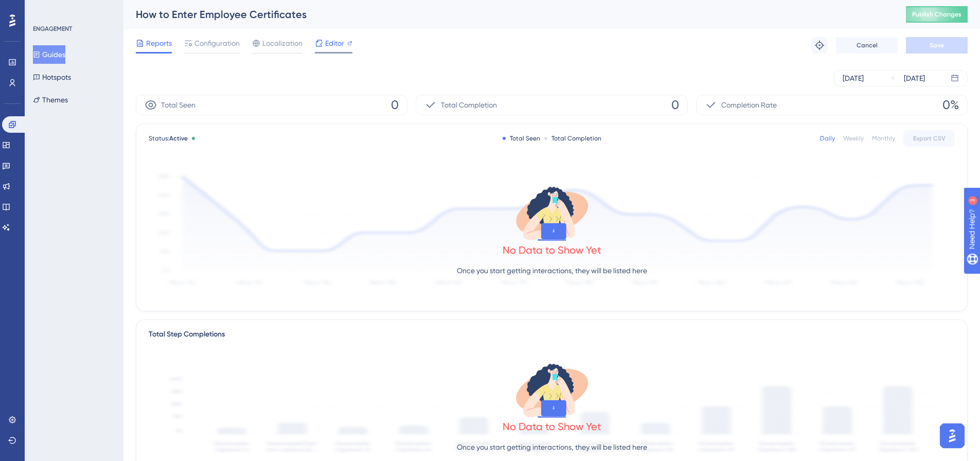 This screenshot has width=980, height=461. What do you see at coordinates (334, 43) in the screenshot?
I see `span: Editor` at bounding box center [334, 43].